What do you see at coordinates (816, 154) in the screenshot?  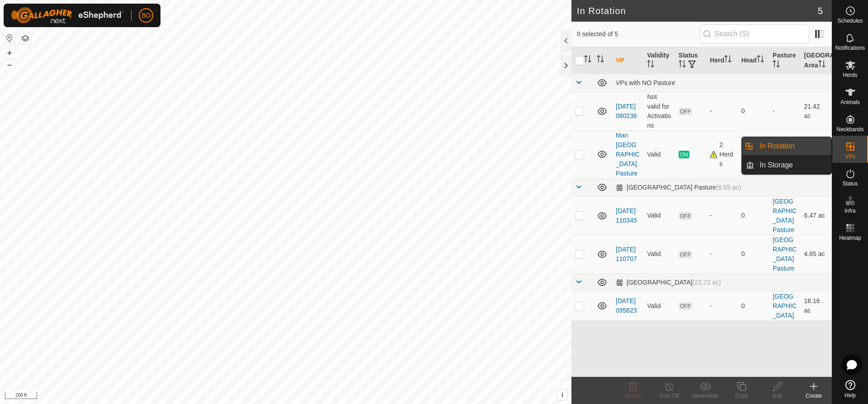 I see `td: 18.93 ac` at bounding box center [816, 154].